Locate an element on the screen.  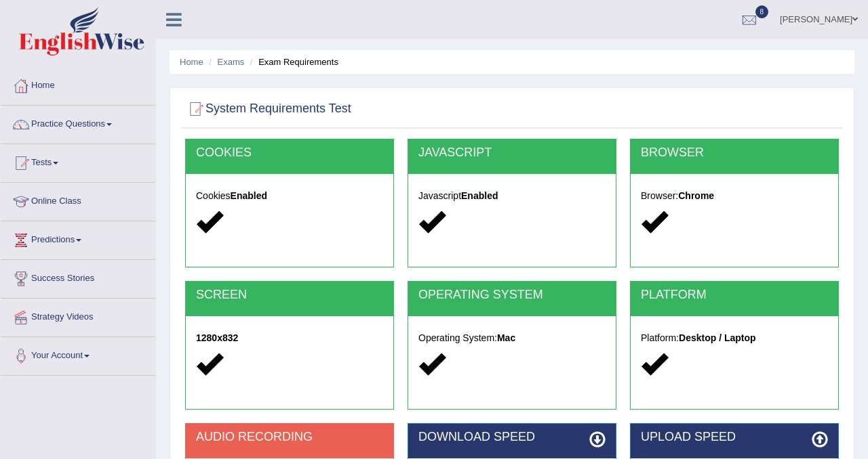
h2: DOWNLOAD SPEED is located at coordinates (512, 438).